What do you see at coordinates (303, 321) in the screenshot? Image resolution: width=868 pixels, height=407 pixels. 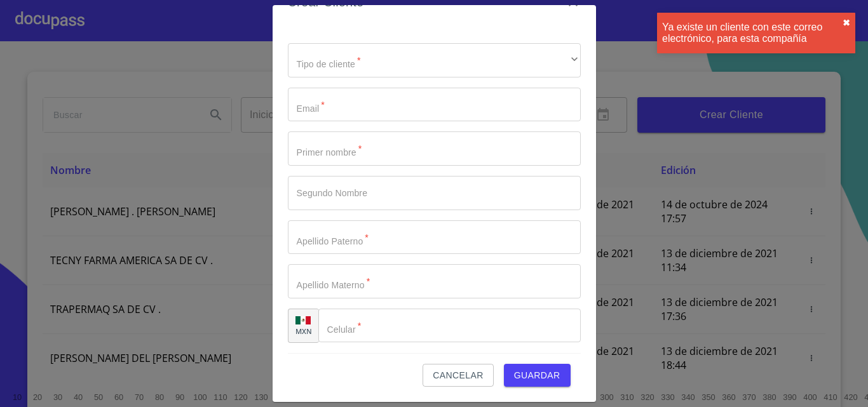 I see `img: R93DlvwvvjP9fbrDwZeCRYBHk45OWMq+AAOlFVsxT89f82nwPLnD58IP7+ANJEaWYhP0Tx8kkA0WlQMPQsAAgwAOmBj20AXj6...` at bounding box center [303, 321].